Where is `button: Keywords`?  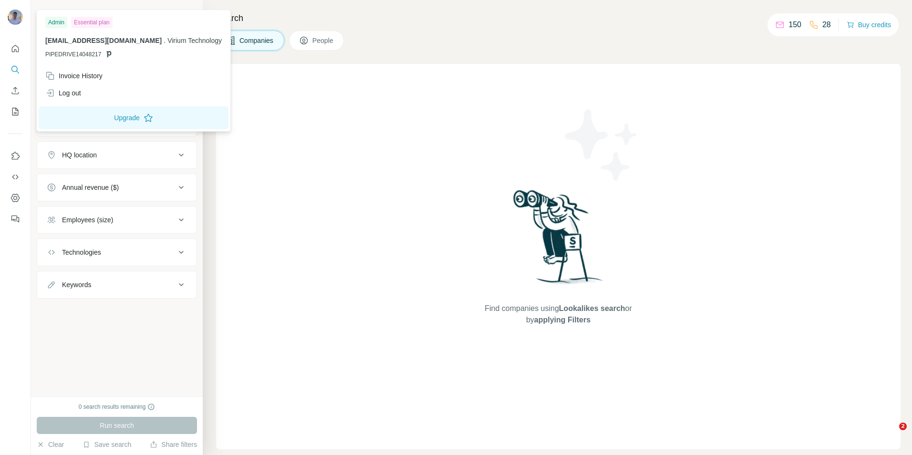 button: Keywords is located at coordinates (117, 285).